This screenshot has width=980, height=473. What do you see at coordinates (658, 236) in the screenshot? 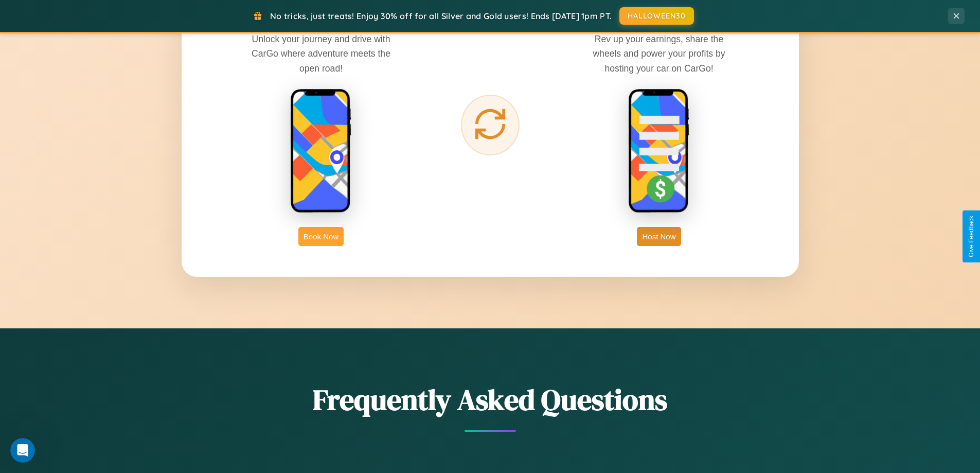
I see `button: Host Now` at bounding box center [658, 236].